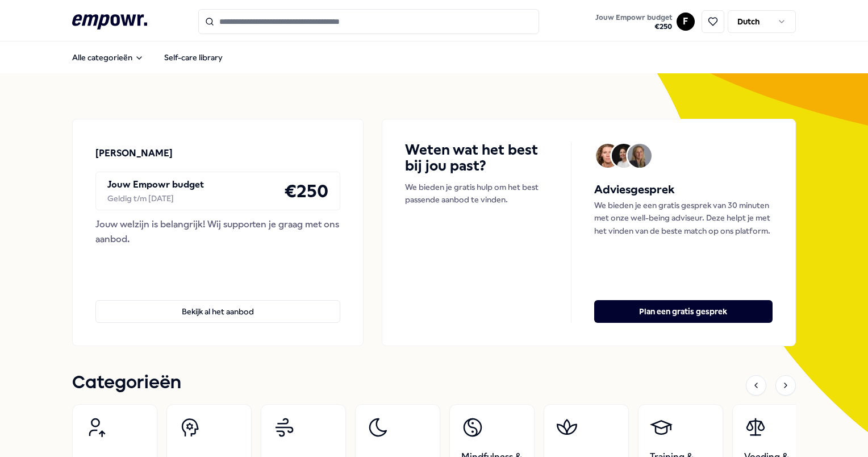 The height and width of the screenshot is (457, 868). What do you see at coordinates (476, 158) in the screenshot?
I see `h4: Weten wat het best bij jou past?` at bounding box center [476, 158].